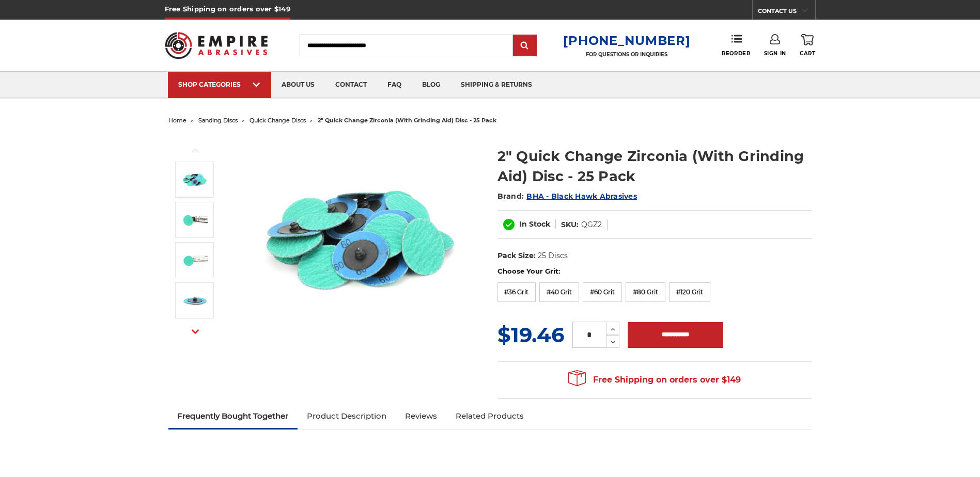  What do you see at coordinates (195, 301) in the screenshot?
I see `img: roloc type r attachment` at bounding box center [195, 301].